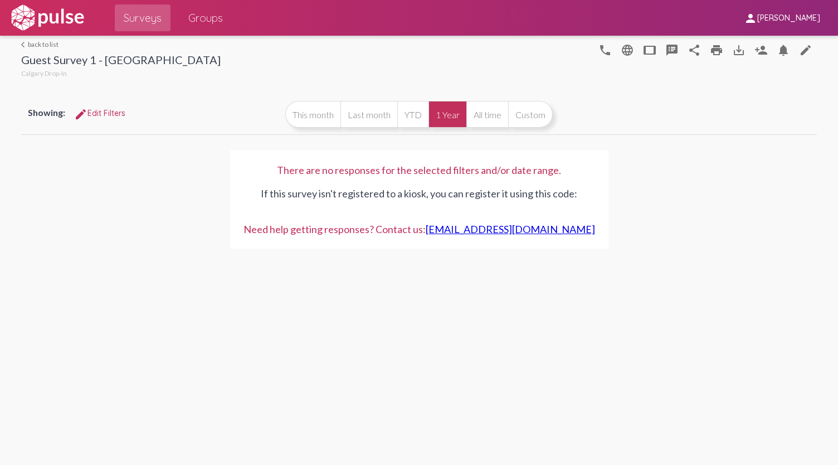 This screenshot has width=838, height=465. I want to click on button: YTD, so click(413, 114).